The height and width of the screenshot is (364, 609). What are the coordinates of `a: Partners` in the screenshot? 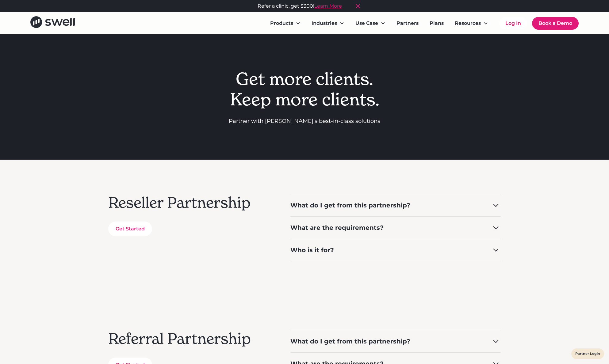 It's located at (408, 24).